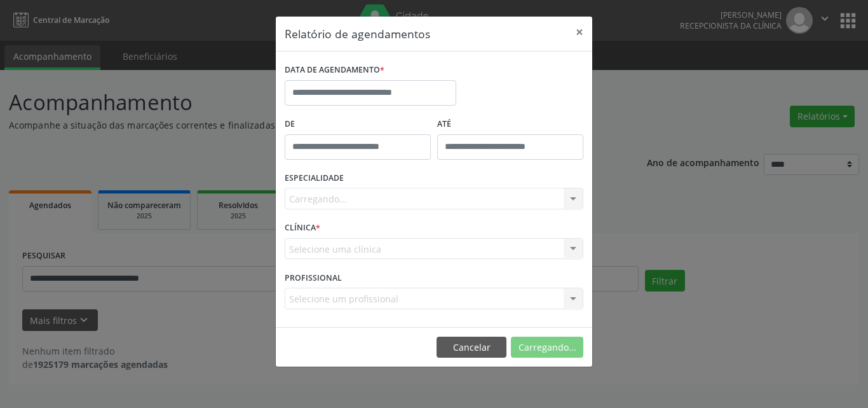  Describe the element at coordinates (334, 70) in the screenshot. I see `label: DATA DE AGENDAMENTO` at that location.